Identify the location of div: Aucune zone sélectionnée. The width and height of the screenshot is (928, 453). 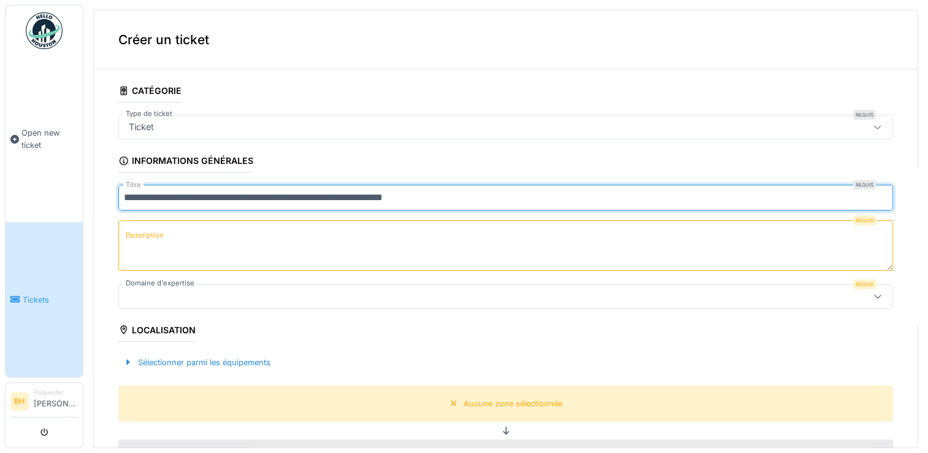
(513, 403).